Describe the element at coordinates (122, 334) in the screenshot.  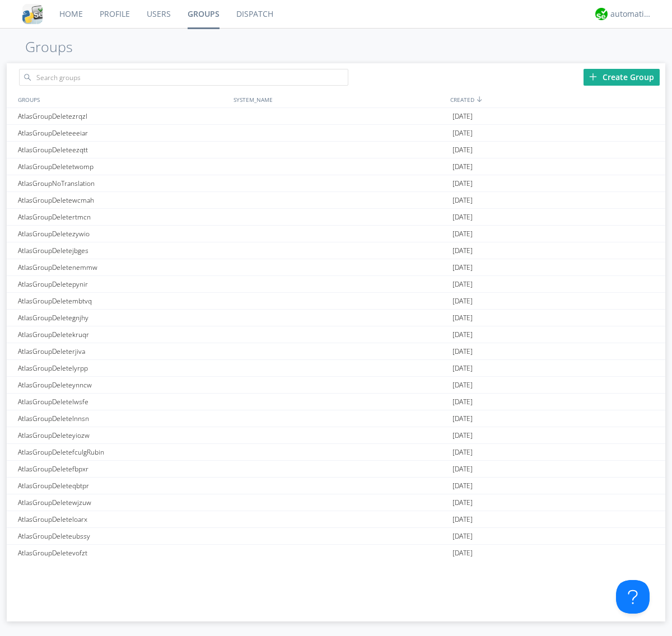
I see `div: AtlasGroupDeletekruqr` at that location.